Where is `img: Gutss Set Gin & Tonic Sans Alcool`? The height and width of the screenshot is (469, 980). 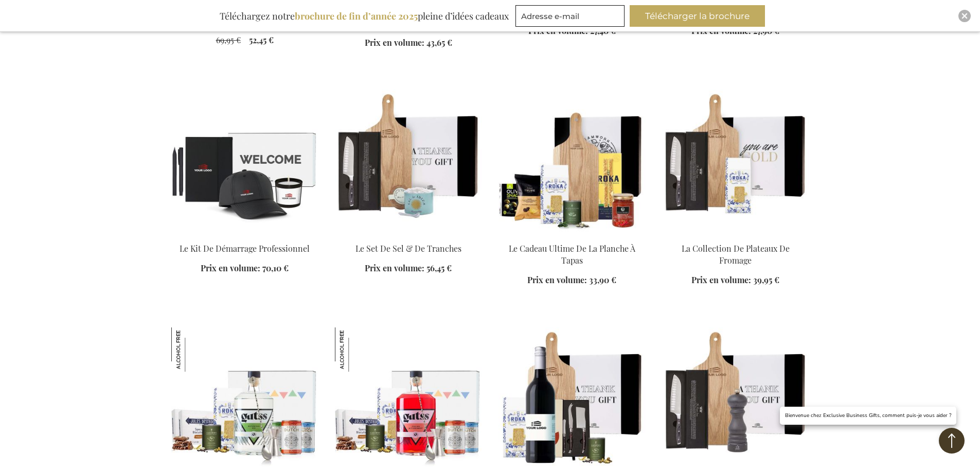
img: Gutss Set Gin & Tonic Sans Alcool is located at coordinates (194, 350).